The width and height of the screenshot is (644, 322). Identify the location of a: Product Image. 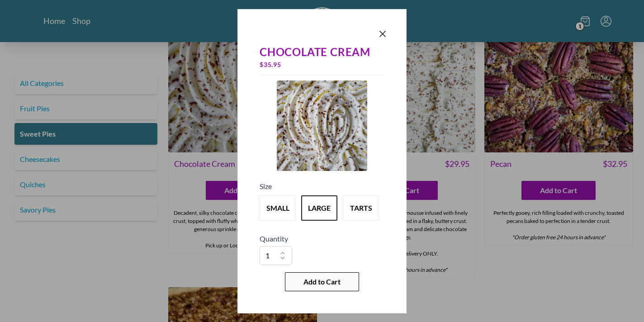
(322, 127).